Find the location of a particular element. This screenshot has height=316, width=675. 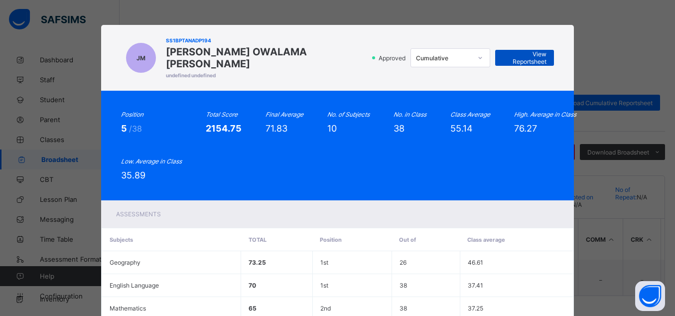

span: View Reportsheet is located at coordinates (525, 58).